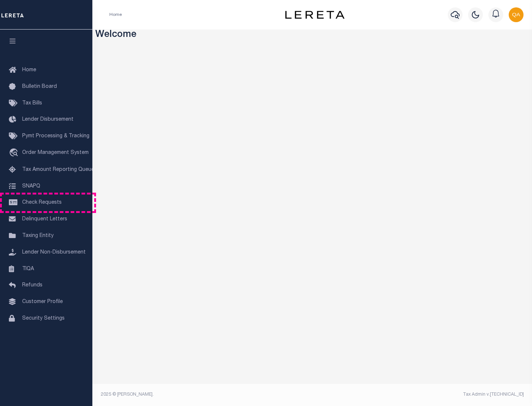 The height and width of the screenshot is (406, 532). I want to click on span: Lender Non-Disbursement, so click(54, 252).